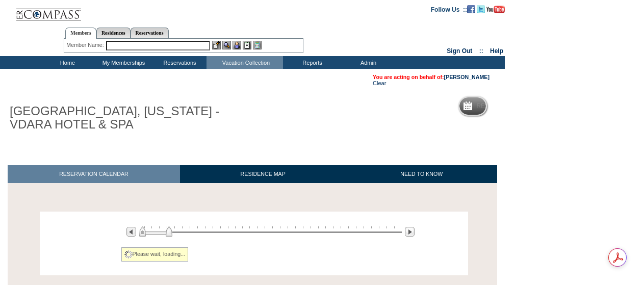 This screenshot has height=285, width=644. Describe the element at coordinates (421, 174) in the screenshot. I see `a: NEED TO KNOW` at that location.